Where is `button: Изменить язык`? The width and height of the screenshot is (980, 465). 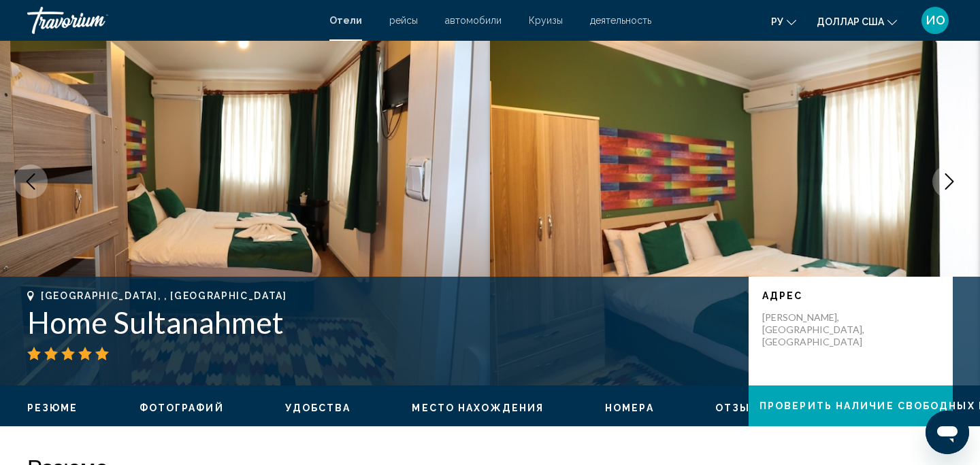 button: Изменить язык is located at coordinates (783, 21).